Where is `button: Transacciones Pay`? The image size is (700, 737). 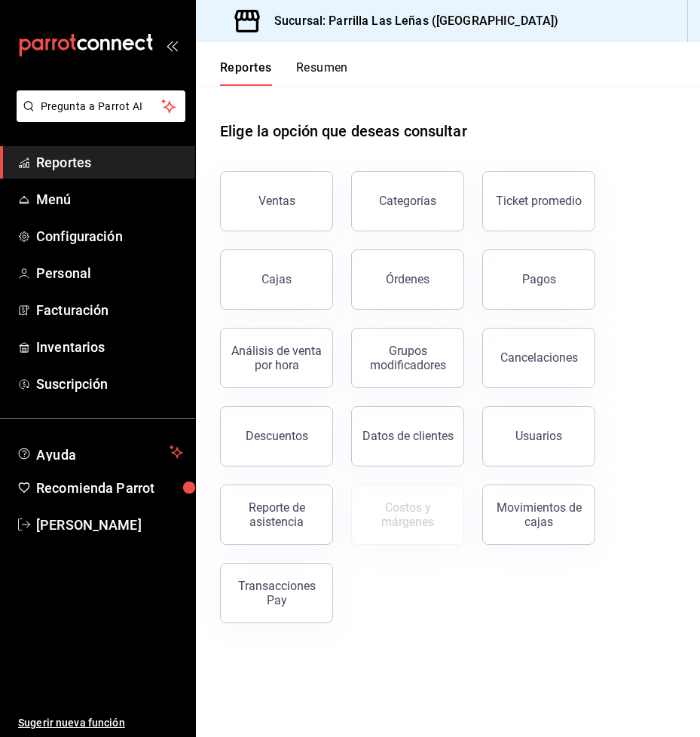 button: Transacciones Pay is located at coordinates (277, 592).